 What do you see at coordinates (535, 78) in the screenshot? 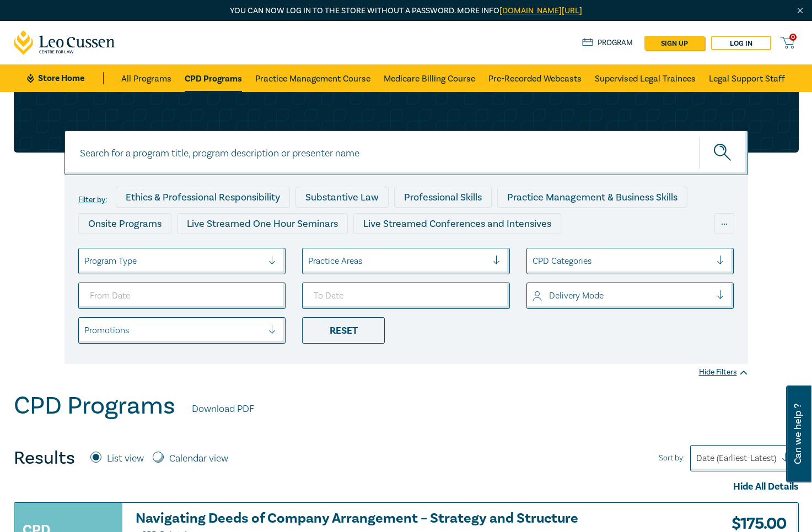
I see `a: Pre-Recorded Webcasts` at bounding box center [535, 78].